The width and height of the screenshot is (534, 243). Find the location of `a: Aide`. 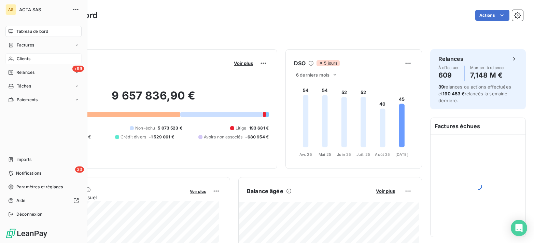

a: Aide is located at coordinates (43, 200).